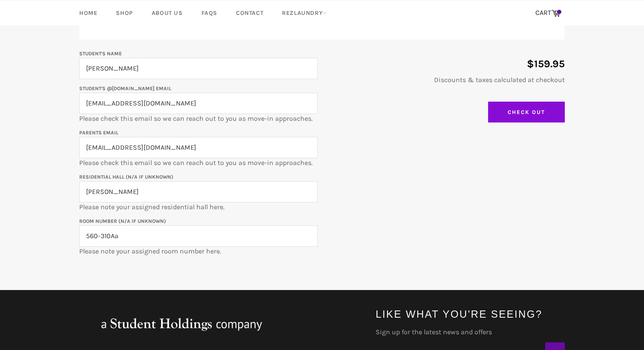 The width and height of the screenshot is (644, 350). What do you see at coordinates (126, 177) in the screenshot?
I see `label: Residential Hall (N/A if unknown)` at bounding box center [126, 177].